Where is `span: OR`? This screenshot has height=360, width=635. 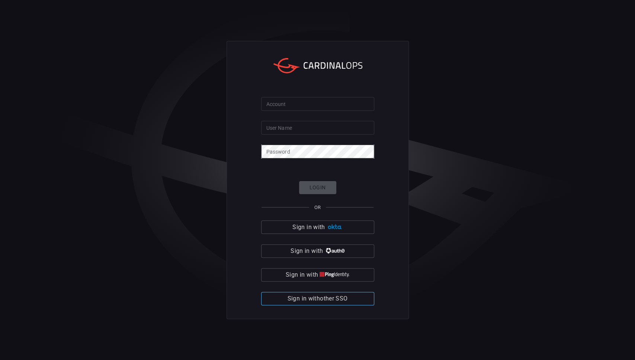 span: OR is located at coordinates (318, 207).